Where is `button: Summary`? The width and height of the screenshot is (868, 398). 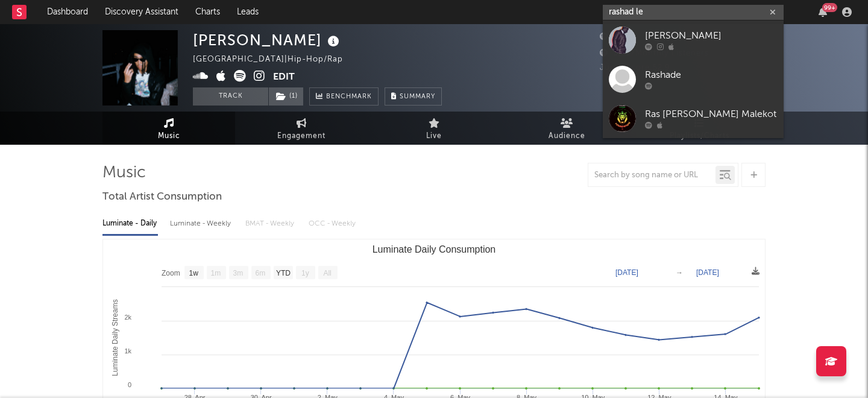
button: Summary is located at coordinates (413, 96).